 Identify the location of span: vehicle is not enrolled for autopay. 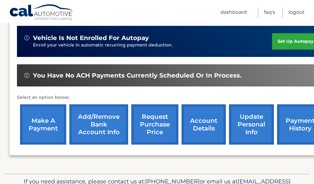
(91, 38).